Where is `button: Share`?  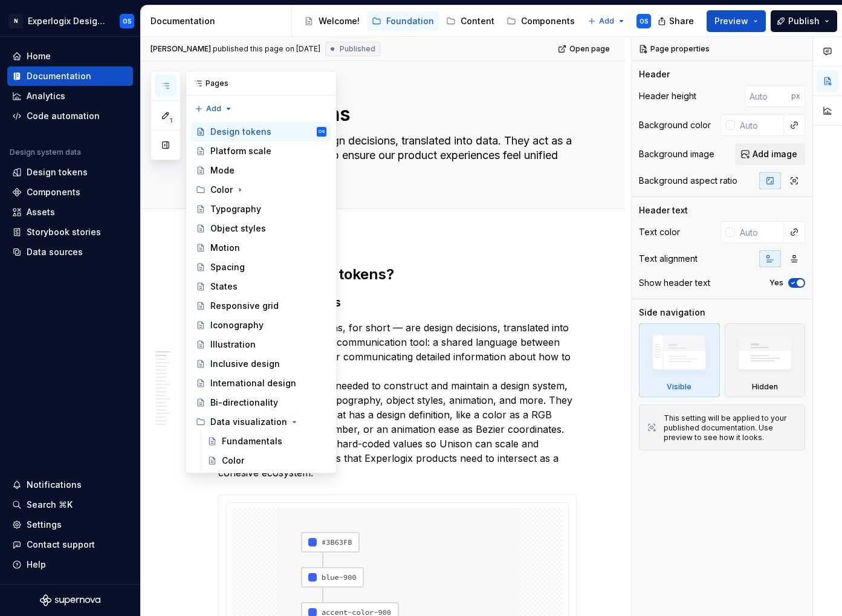 button: Share is located at coordinates (676, 21).